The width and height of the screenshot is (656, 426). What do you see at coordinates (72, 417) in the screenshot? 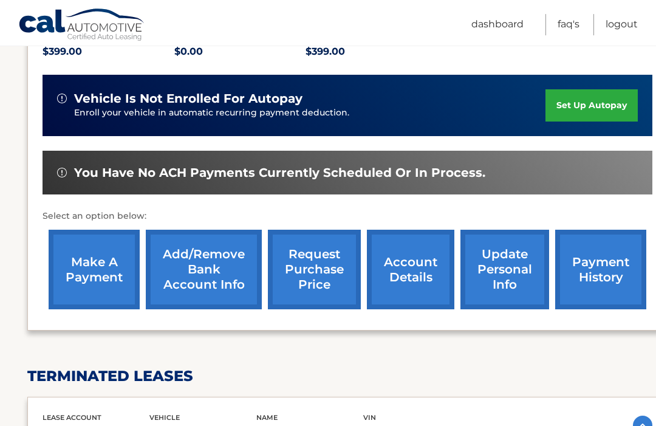
I see `span: lease account` at bounding box center [72, 417].